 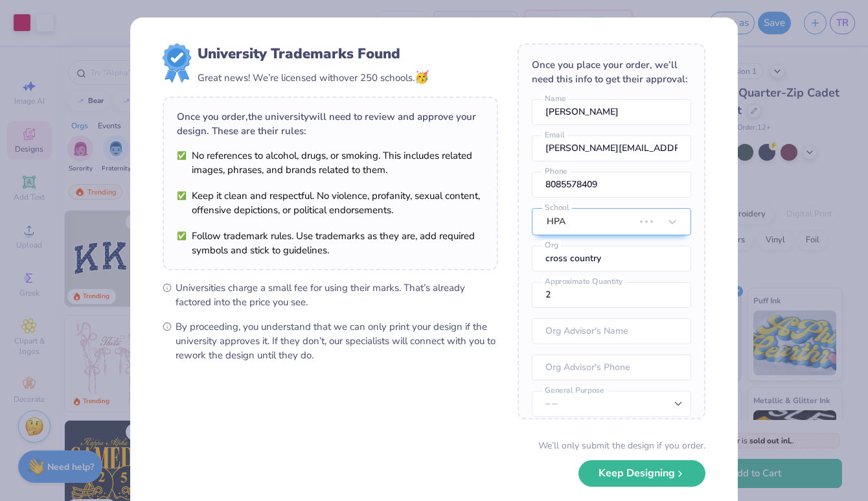 What do you see at coordinates (611, 331) in the screenshot?
I see `input: Org Advisor's Name` at bounding box center [611, 331].